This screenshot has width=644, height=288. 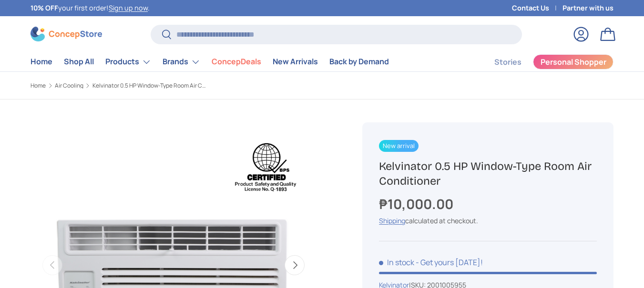 I want to click on a: Back by Demand, so click(x=359, y=62).